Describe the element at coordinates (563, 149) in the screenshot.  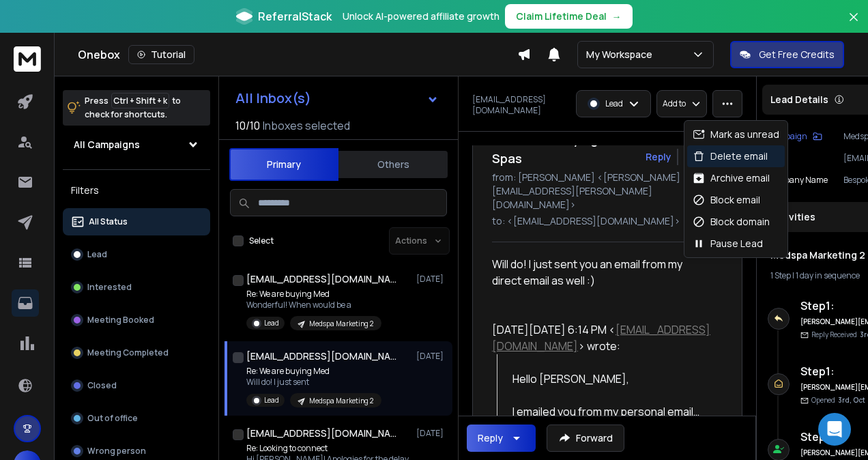
I see `h1: Re: We are buying Med Spas` at that location.